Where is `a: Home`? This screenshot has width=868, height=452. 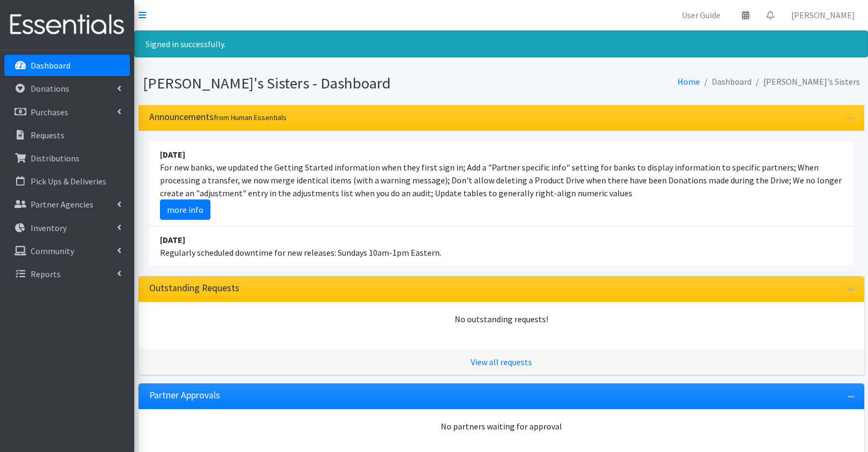 a: Home is located at coordinates (688, 82).